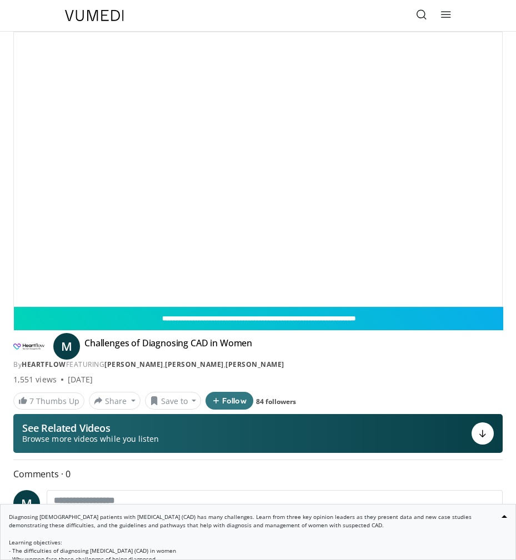 This screenshot has width=516, height=560. Describe the element at coordinates (258, 474) in the screenshot. I see `span: Comments 0` at that location.